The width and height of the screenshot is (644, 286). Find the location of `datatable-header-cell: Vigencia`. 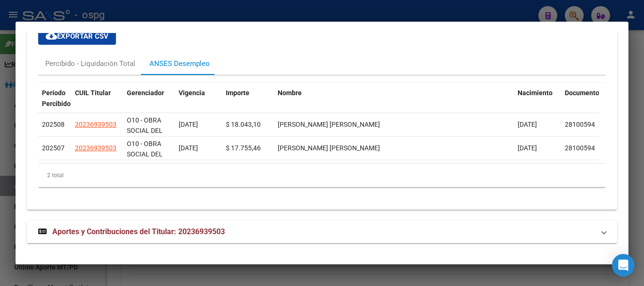

datatable-header-cell: Vigencia is located at coordinates (198, 99).